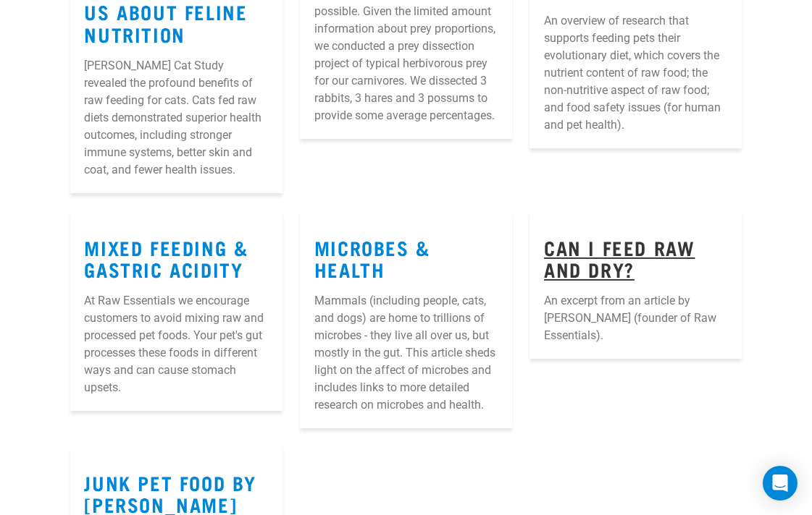  Describe the element at coordinates (372, 259) in the screenshot. I see `a: Microbes & Health` at that location.